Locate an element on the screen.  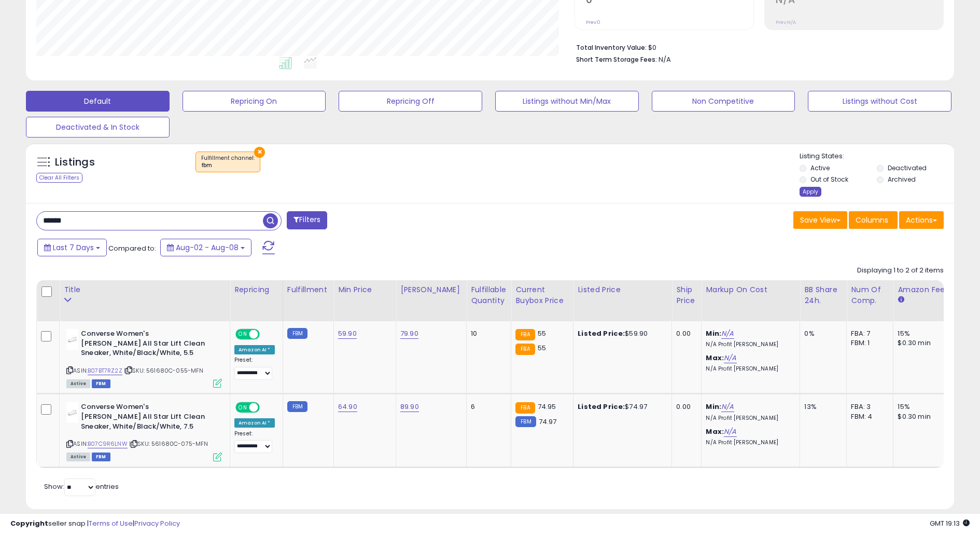
span: 74.95 is located at coordinates (547, 406).